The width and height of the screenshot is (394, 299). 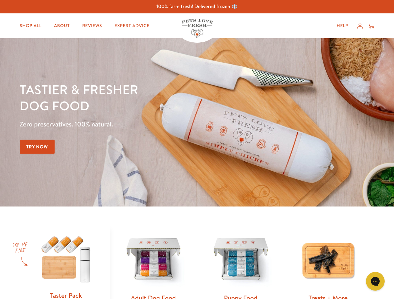 What do you see at coordinates (132, 26) in the screenshot?
I see `a: Expert Advice` at bounding box center [132, 26].